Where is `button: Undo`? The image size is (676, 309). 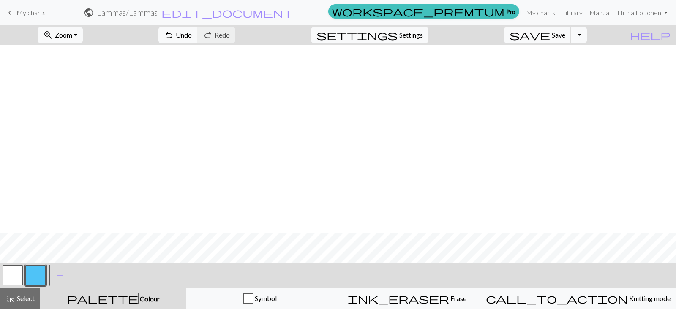 button: Undo is located at coordinates (178, 35).